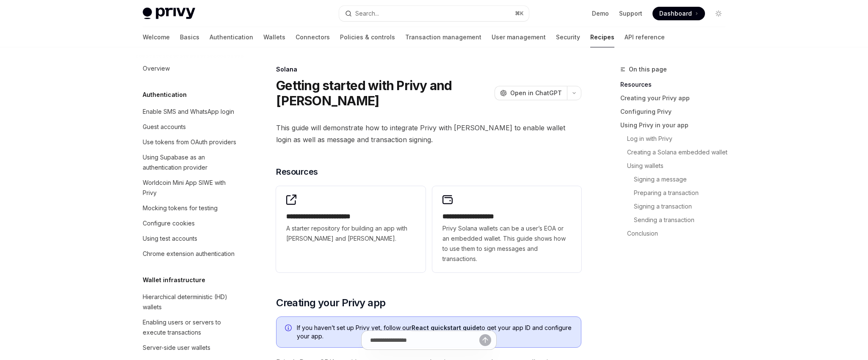 This screenshot has width=868, height=360. What do you see at coordinates (156, 68) in the screenshot?
I see `div: Overview` at bounding box center [156, 68].